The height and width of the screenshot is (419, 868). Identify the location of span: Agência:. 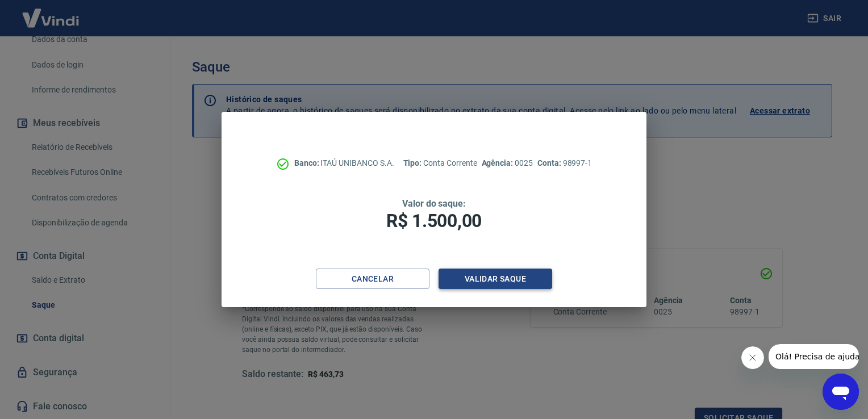
(498, 163).